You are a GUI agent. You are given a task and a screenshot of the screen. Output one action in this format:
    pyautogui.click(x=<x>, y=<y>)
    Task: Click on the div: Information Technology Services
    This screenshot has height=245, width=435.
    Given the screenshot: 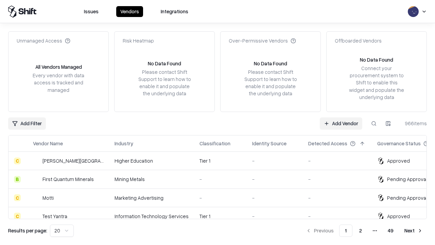 What is the action you would take?
    pyautogui.click(x=152, y=216)
    